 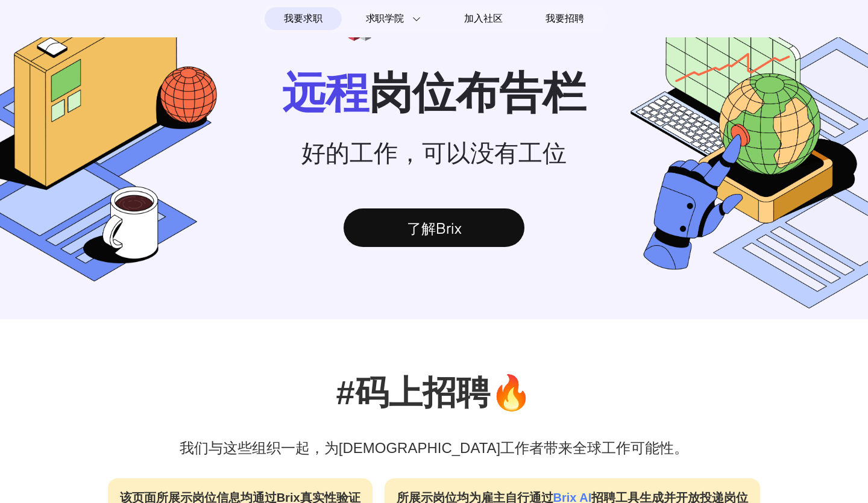 What do you see at coordinates (325, 93) in the screenshot?
I see `span: 远程` at bounding box center [325, 93].